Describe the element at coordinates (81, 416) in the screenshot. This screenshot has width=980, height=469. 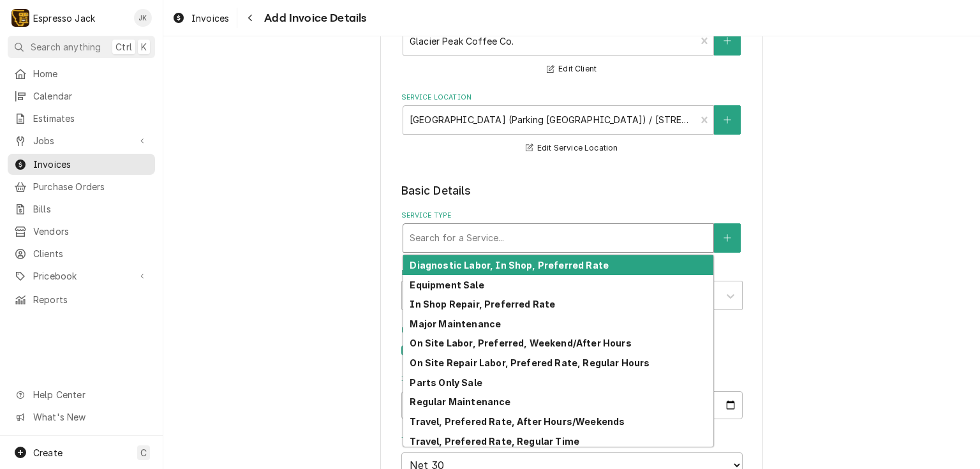
I see `a: Go to What's New` at that location.